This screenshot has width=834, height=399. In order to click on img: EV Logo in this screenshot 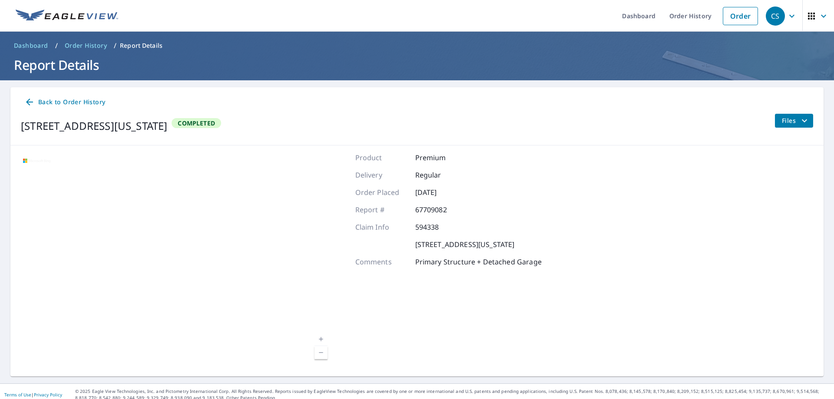, I will do `click(67, 16)`.